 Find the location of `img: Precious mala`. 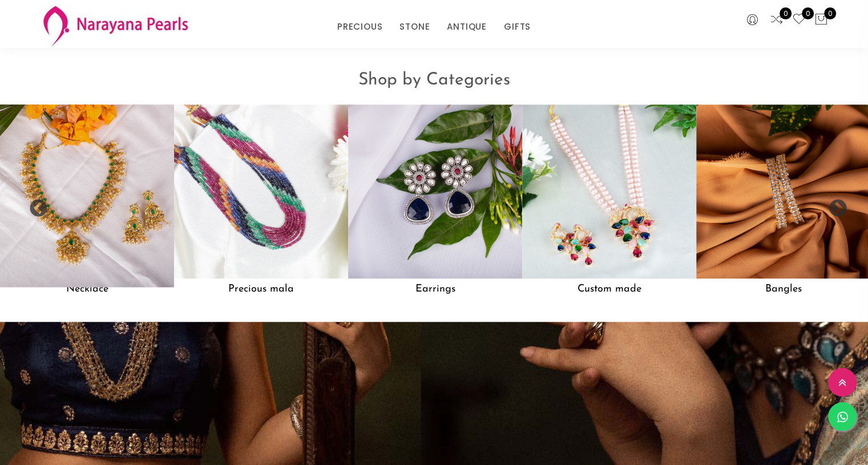

img: Precious mala is located at coordinates (261, 191).